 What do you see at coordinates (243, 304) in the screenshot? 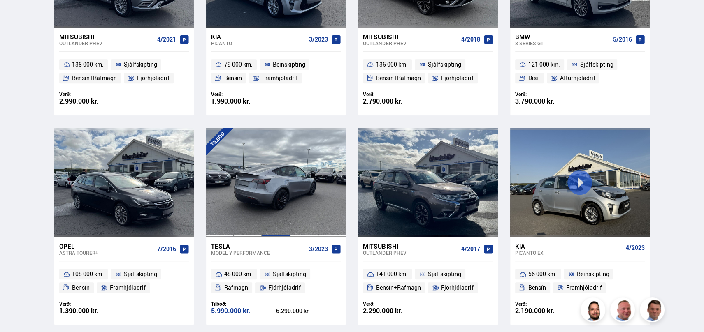
I see `div: Tilboð:` at bounding box center [243, 304].